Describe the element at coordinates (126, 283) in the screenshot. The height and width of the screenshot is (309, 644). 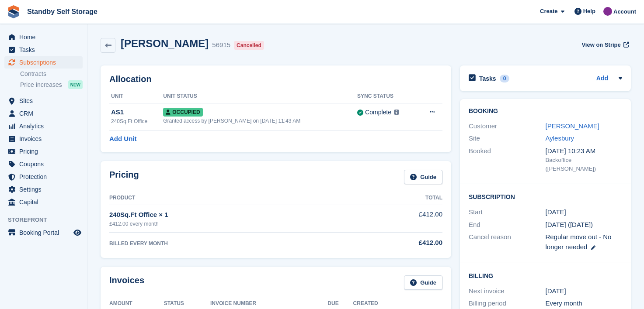
I see `h2: Invoices` at that location.